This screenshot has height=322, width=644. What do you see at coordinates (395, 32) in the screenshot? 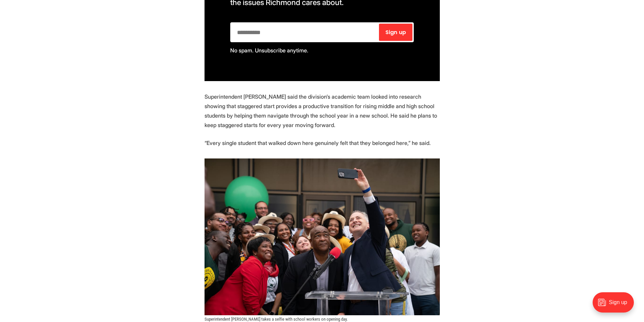
I see `span: Sign up` at bounding box center [395, 32].